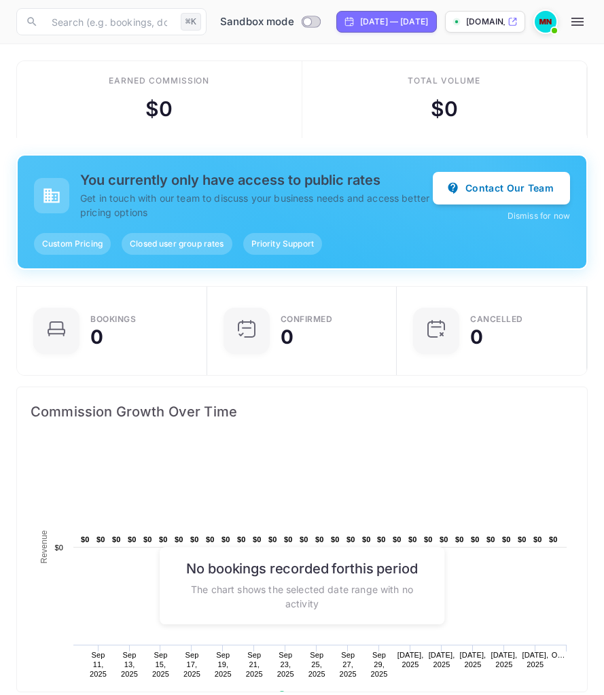  Describe the element at coordinates (444, 81) in the screenshot. I see `div: Total volume` at that location.